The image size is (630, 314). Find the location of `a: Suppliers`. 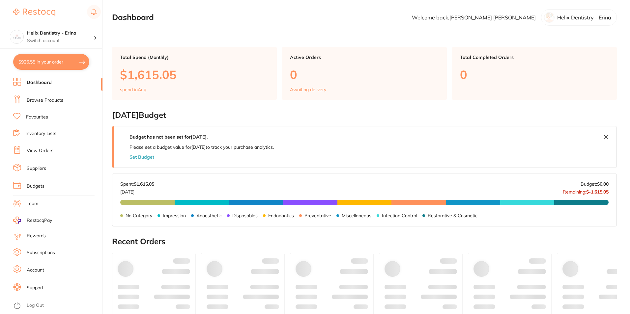

a: Suppliers is located at coordinates (36, 169).